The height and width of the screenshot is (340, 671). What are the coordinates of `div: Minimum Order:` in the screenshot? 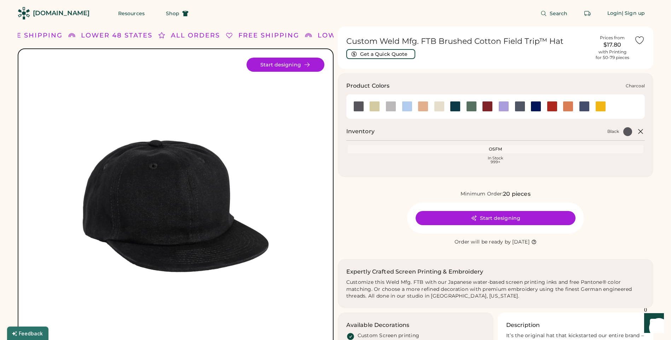 It's located at (481, 194).